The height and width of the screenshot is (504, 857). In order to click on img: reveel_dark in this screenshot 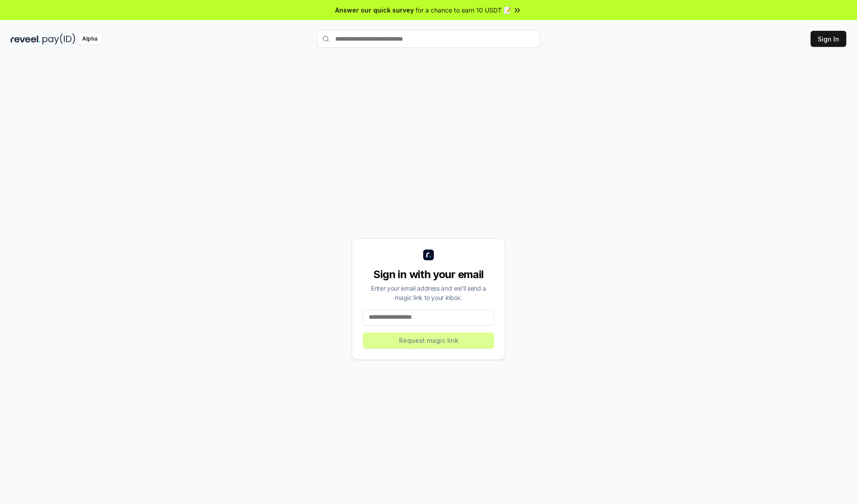, I will do `click(26, 39)`.